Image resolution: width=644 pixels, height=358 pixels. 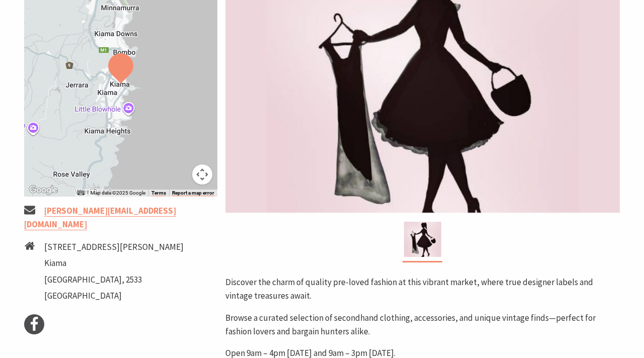 I want to click on span: Map data ©2025 Google, so click(x=117, y=193).